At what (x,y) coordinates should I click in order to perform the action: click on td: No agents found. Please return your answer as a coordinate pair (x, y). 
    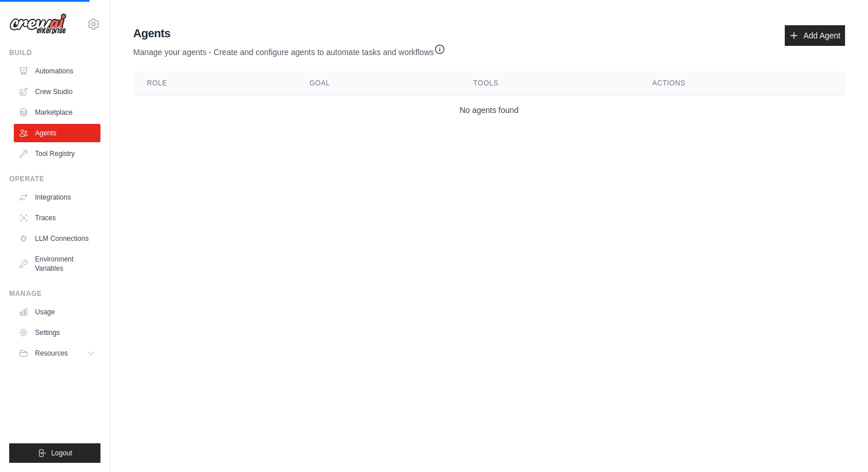
    Looking at the image, I should click on (489, 110).